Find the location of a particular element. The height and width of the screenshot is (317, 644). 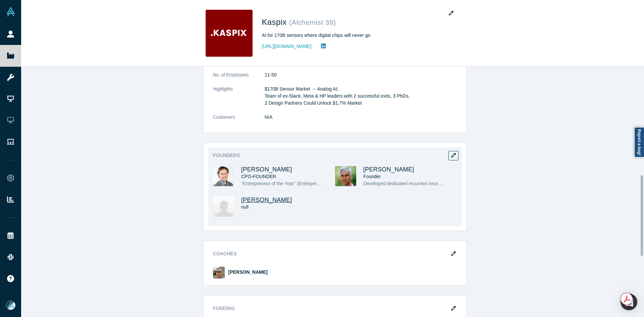

small: ( Alchemist 39 ) is located at coordinates (313, 22).